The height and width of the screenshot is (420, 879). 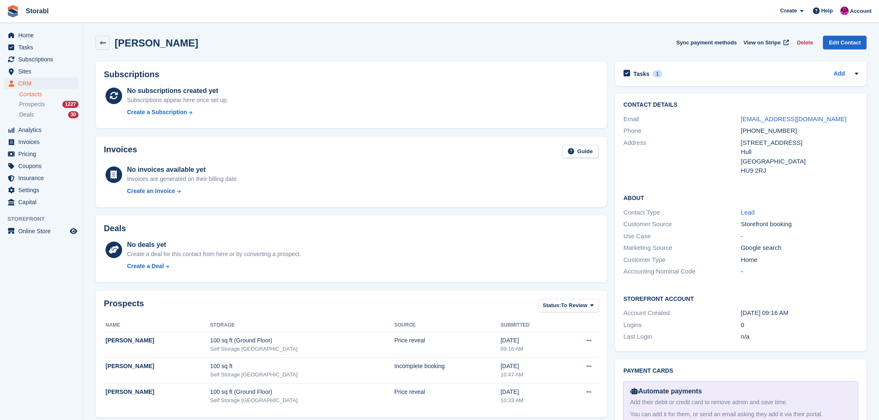 What do you see at coordinates (49, 115) in the screenshot?
I see `a: Deals 30` at bounding box center [49, 115].